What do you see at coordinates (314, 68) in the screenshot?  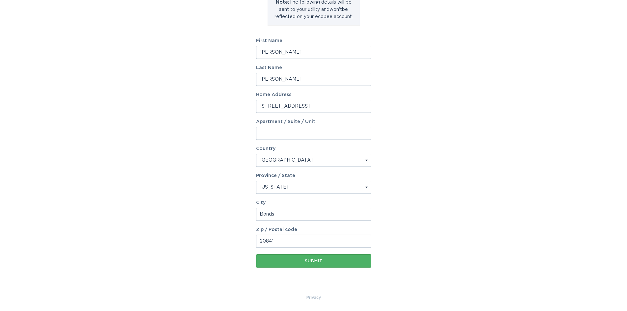 I see `label: Last Name` at bounding box center [314, 68].